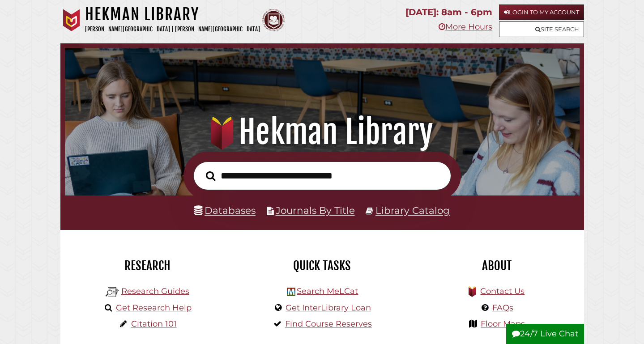 Image resolution: width=644 pixels, height=344 pixels. Describe the element at coordinates (327, 291) in the screenshot. I see `a: Search MeLCat` at that location.